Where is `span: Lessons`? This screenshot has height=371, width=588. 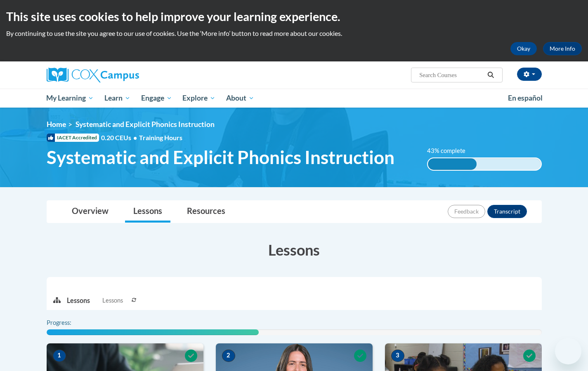
span: Lessons is located at coordinates (113, 301).